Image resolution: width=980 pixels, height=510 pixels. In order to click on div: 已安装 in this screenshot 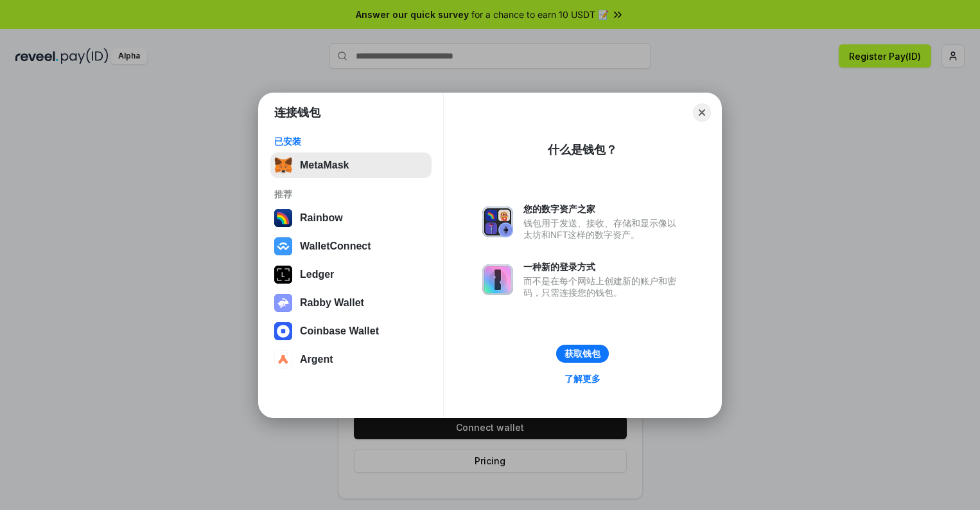, I will do `click(351, 141)`.